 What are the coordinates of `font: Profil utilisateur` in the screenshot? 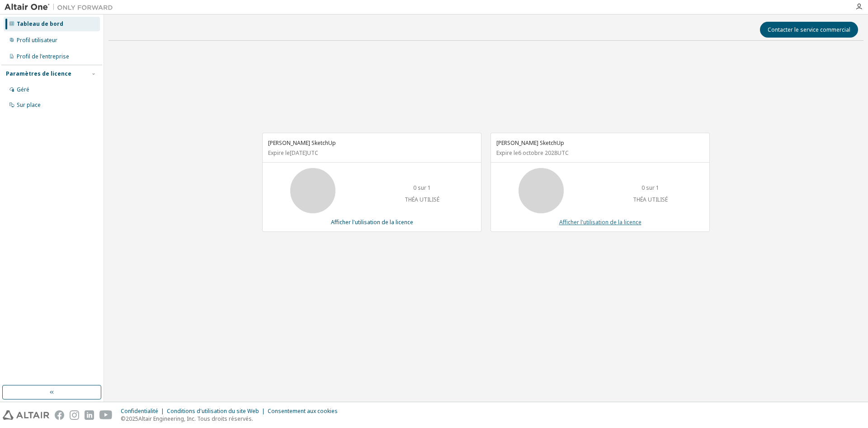 It's located at (37, 40).